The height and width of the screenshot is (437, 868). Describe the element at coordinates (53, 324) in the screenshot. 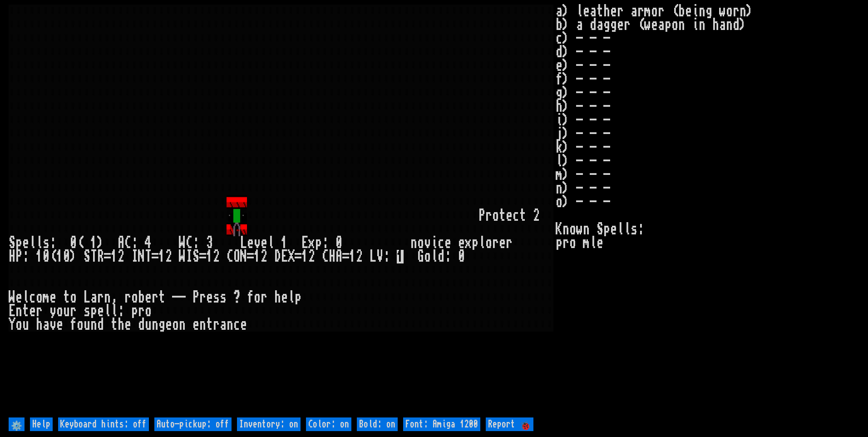

I see `div: v` at that location.